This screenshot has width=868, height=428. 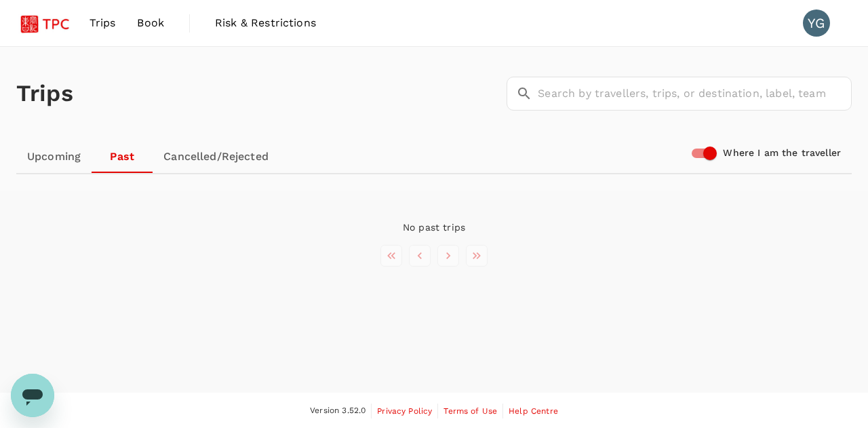 I want to click on div: YG, so click(x=817, y=23).